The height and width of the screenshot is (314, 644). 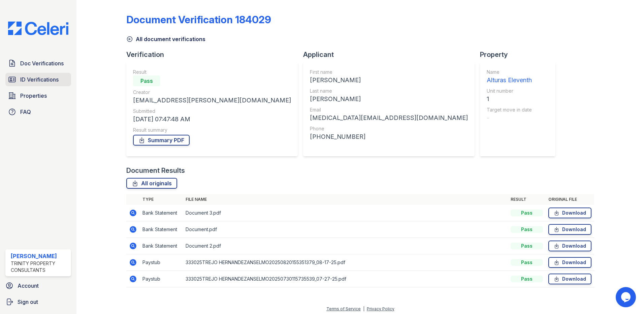 I want to click on span: Doc Verifications, so click(x=42, y=63).